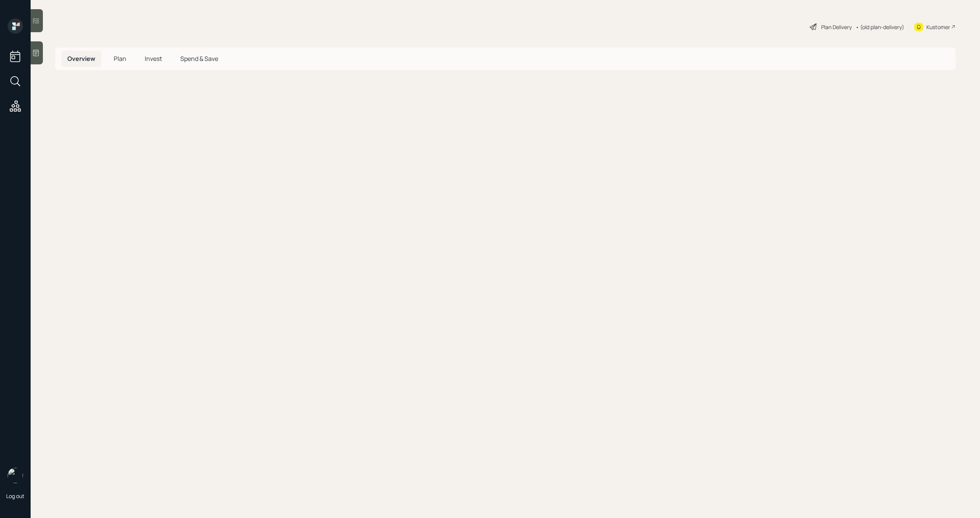  Describe the element at coordinates (15, 496) in the screenshot. I see `div: Log out` at that location.